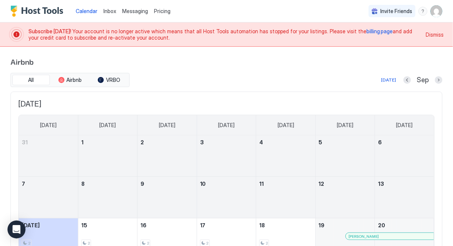 The image size is (453, 246). Describe the element at coordinates (203, 184) in the screenshot. I see `span: 10` at that location.